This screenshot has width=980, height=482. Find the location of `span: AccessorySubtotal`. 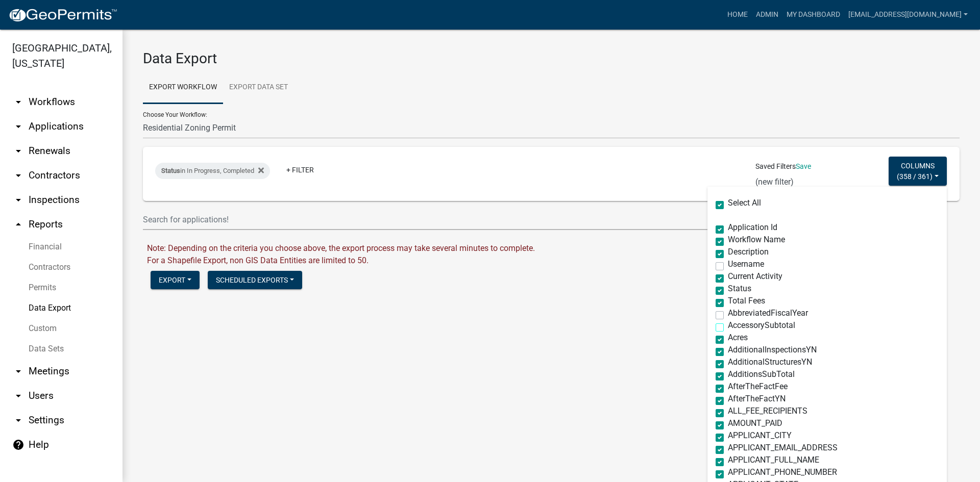

span: AccessorySubtotal is located at coordinates (762, 325).